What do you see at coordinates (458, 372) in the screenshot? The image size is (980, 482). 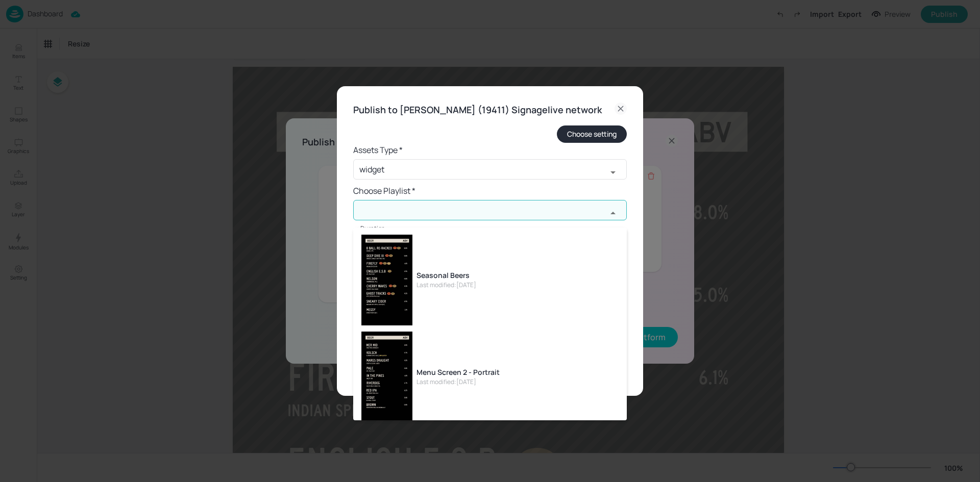 I see `div: Menu Screen 2 - Portrait` at bounding box center [458, 372].